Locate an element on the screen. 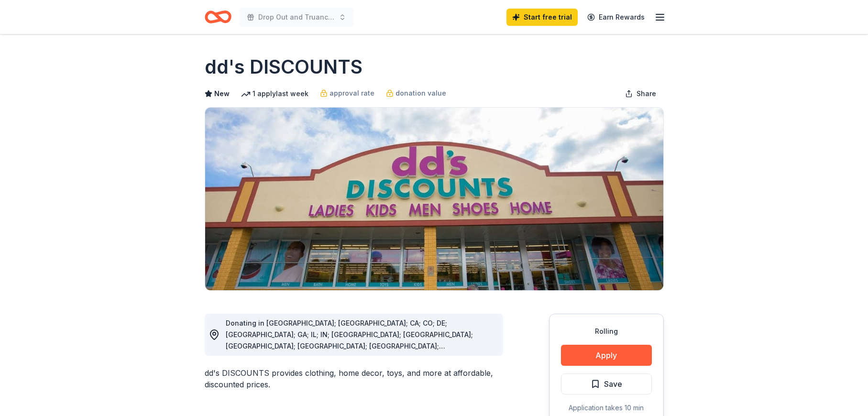 The height and width of the screenshot is (416, 868). button: Apply is located at coordinates (606, 356).